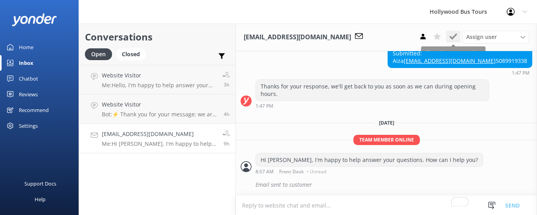 The image size is (537, 215). What do you see at coordinates (34, 110) in the screenshot?
I see `div: Recommend` at bounding box center [34, 110].